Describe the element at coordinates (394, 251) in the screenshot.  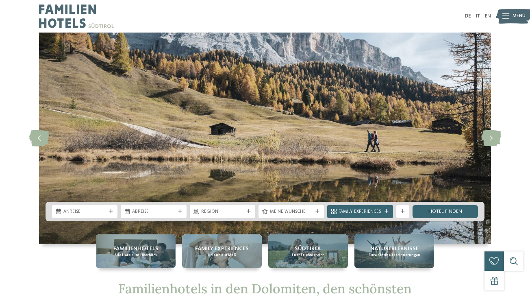
I see `a: Familienhotels in den Dolomiten: Urlaub im Reich der bleichen Berge Naturerlebnisse Eure Kindheit...` at that location.